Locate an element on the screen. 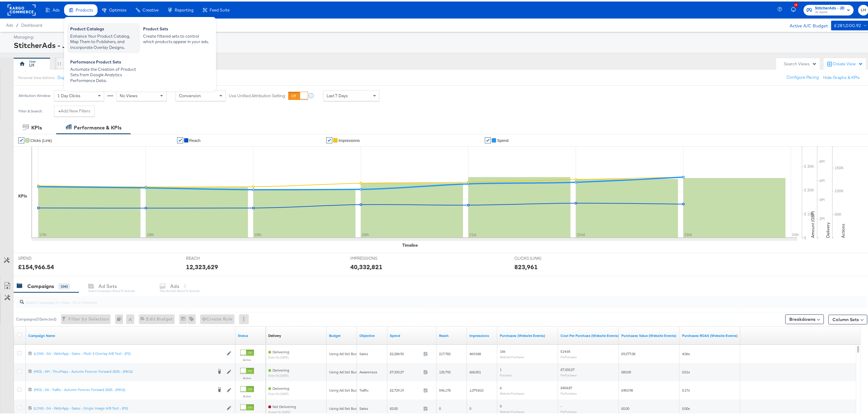  div: Search Views is located at coordinates (800, 62).